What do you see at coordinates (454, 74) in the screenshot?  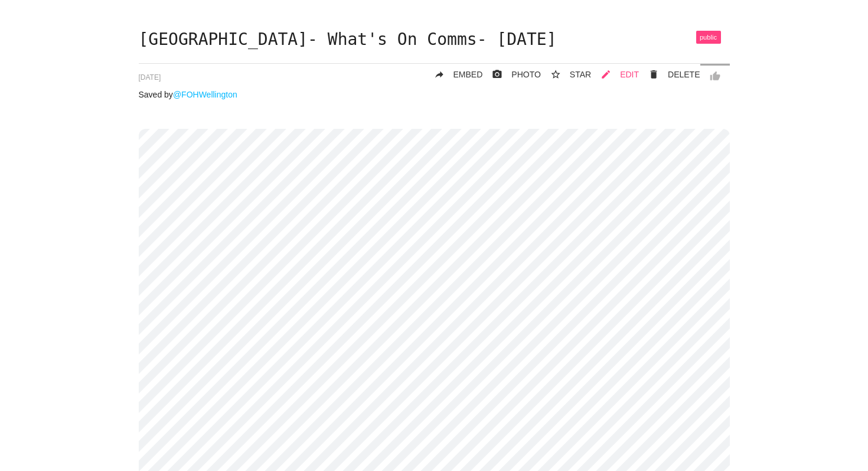 I see `a: replyEMBED` at bounding box center [454, 74].